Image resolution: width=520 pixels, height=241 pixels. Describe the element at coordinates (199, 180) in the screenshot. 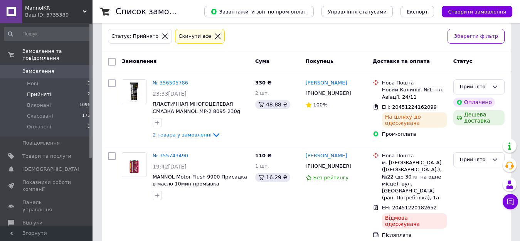

I see `span: MANNOL Motor Flush 9900 Присадка в масло 10мин промывка` at that location.